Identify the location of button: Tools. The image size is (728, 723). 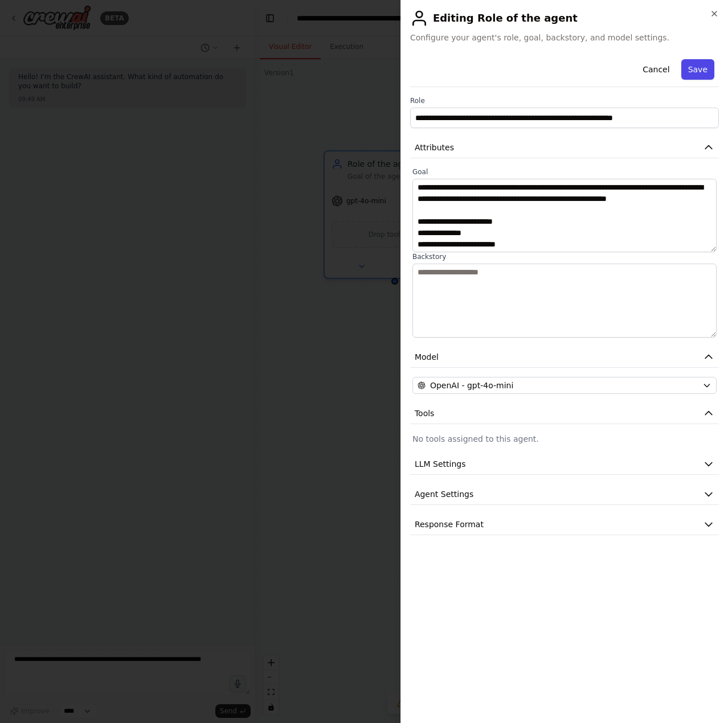
(564, 413).